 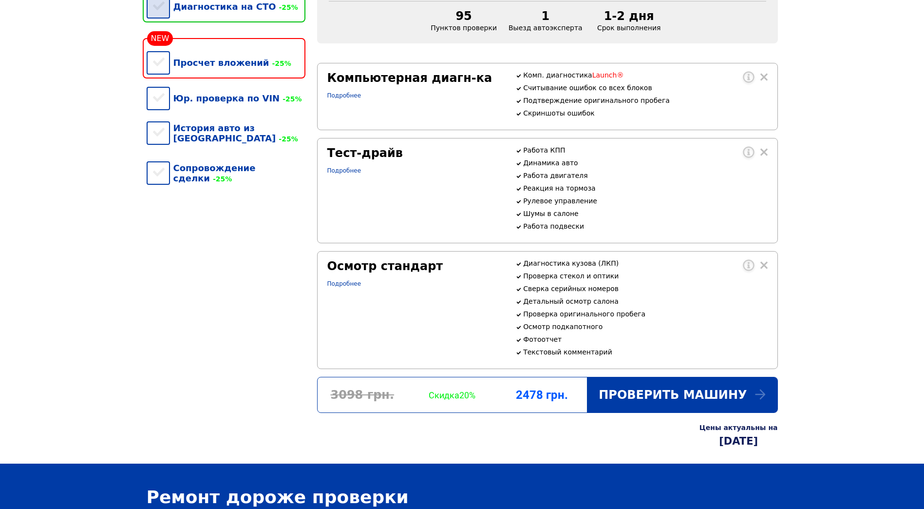 I want to click on div: Проверить машину, so click(x=682, y=395).